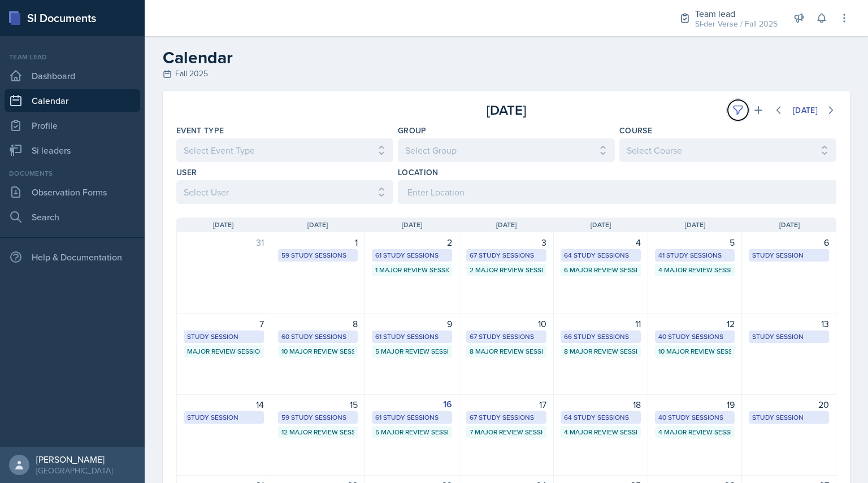 This screenshot has width=868, height=483. Describe the element at coordinates (601, 270) in the screenshot. I see `div: 6 Major Review Sessions` at that location.